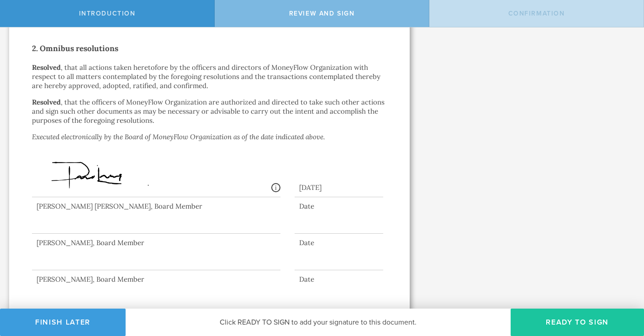 This screenshot has width=644, height=336. What do you see at coordinates (537, 13) in the screenshot?
I see `span: Confirmation` at bounding box center [537, 13].